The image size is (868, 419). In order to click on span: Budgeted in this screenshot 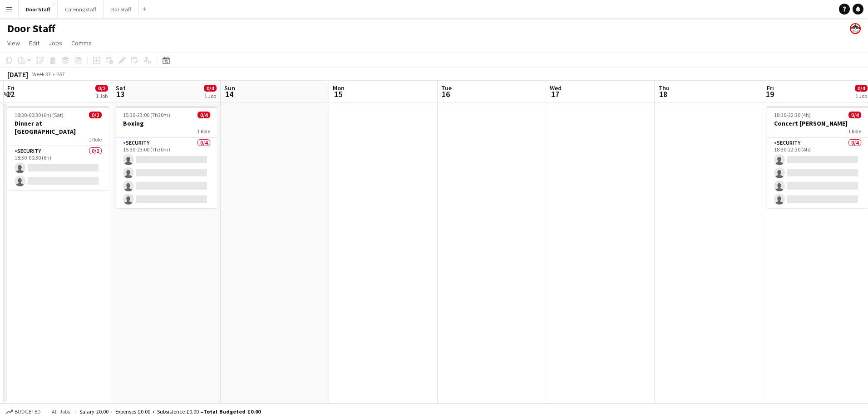, I will do `click(27, 412)`.